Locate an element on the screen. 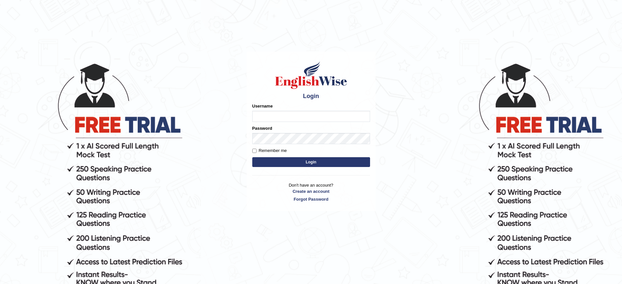 The width and height of the screenshot is (622, 284). h4: Login is located at coordinates (311, 97).